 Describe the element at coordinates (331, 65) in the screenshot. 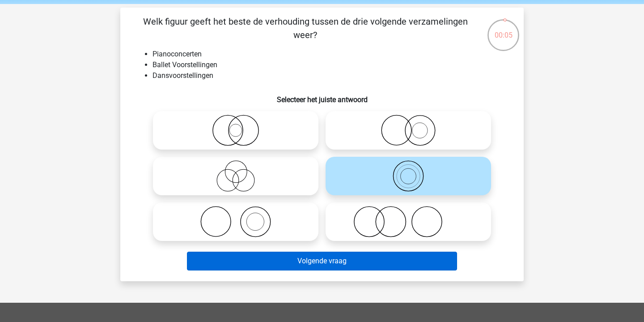

I see `li: Ballet Voorstellingen` at that location.